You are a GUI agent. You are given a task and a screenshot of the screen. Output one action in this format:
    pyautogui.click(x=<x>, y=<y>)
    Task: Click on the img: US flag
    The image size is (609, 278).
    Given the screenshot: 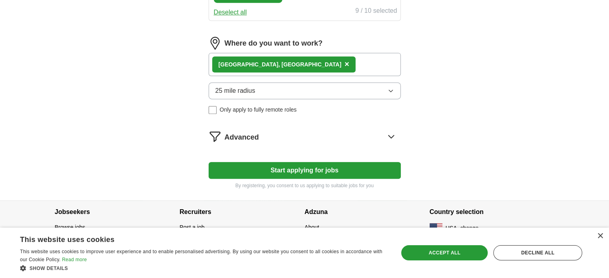 What is the action you would take?
    pyautogui.click(x=436, y=228)
    